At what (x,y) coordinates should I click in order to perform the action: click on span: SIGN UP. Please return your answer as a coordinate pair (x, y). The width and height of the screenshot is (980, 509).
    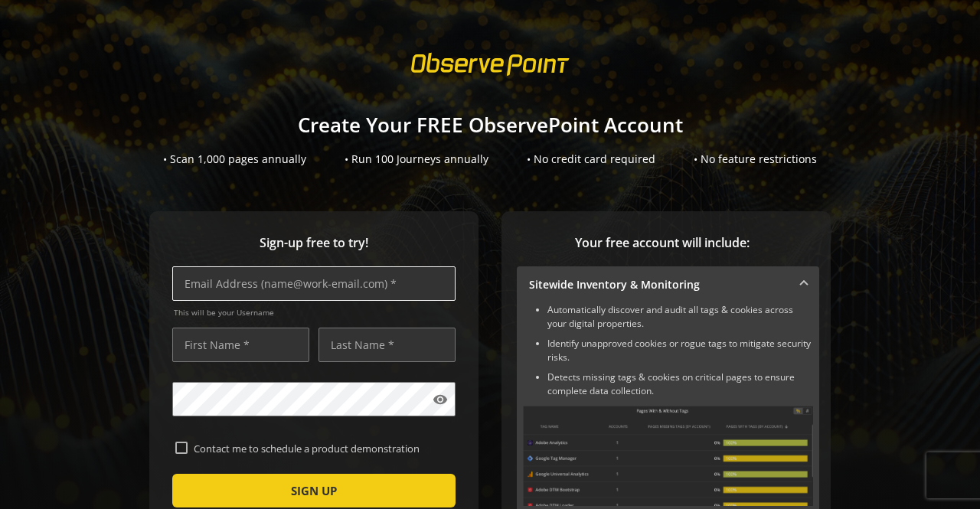
    Looking at the image, I should click on (314, 491).